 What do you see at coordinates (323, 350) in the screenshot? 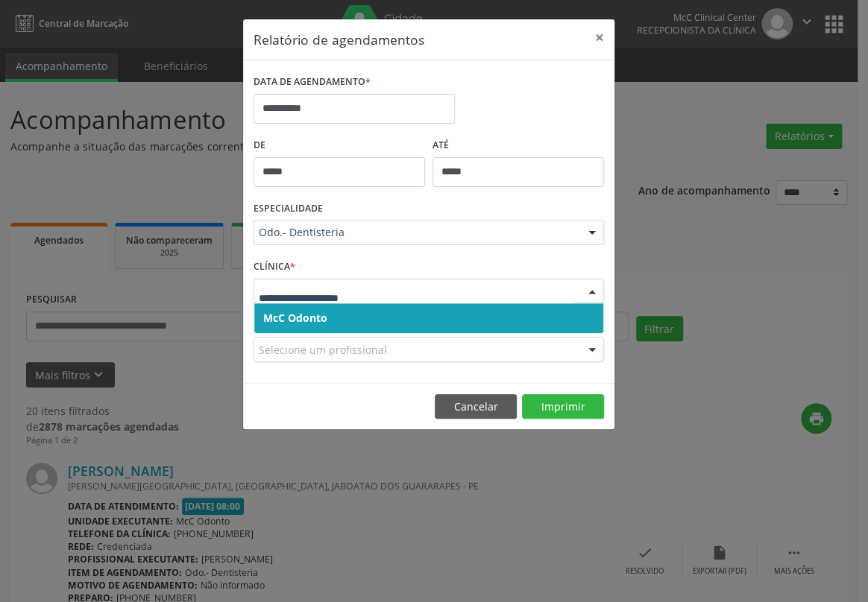
I see `span: Selecione um profissional` at bounding box center [323, 350].